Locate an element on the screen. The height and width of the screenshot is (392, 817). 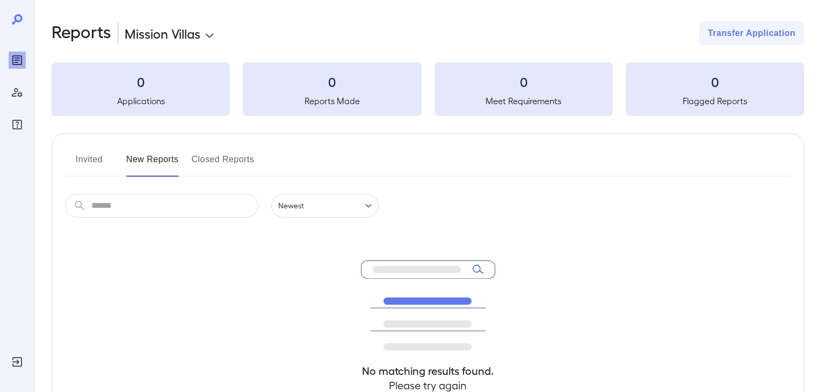
div: Reports is located at coordinates (17, 60).